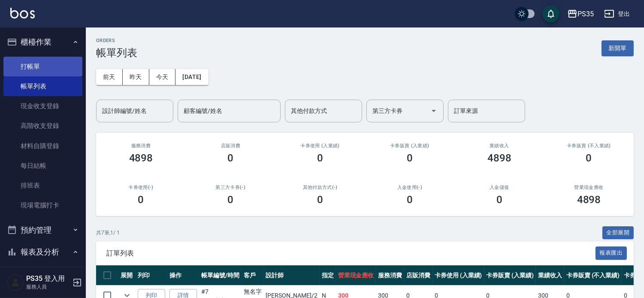 This screenshot has height=298, width=644. Describe the element at coordinates (418, 275) in the screenshot. I see `th: 店販消費` at that location.